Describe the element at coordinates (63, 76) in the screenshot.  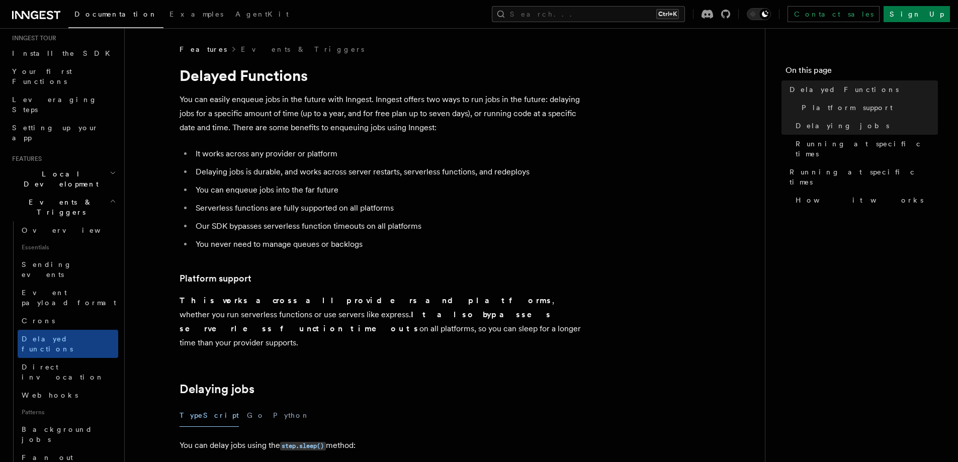
I see `a: Your first Functions` at that location.